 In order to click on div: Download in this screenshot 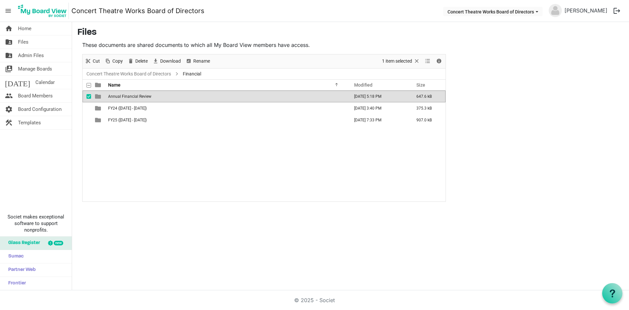, I will do `click(166, 61)`.